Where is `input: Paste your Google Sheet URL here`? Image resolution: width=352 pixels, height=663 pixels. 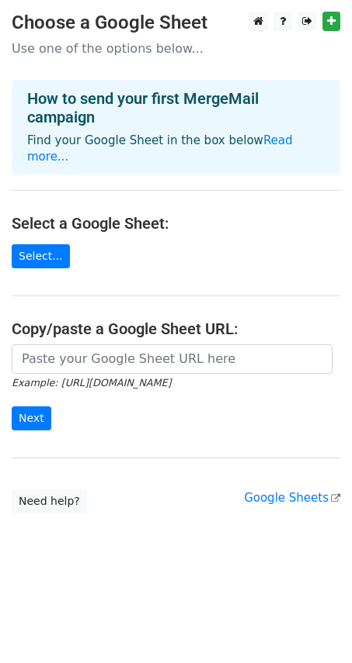
input: Paste your Google Sheet URL here is located at coordinates (171, 359).